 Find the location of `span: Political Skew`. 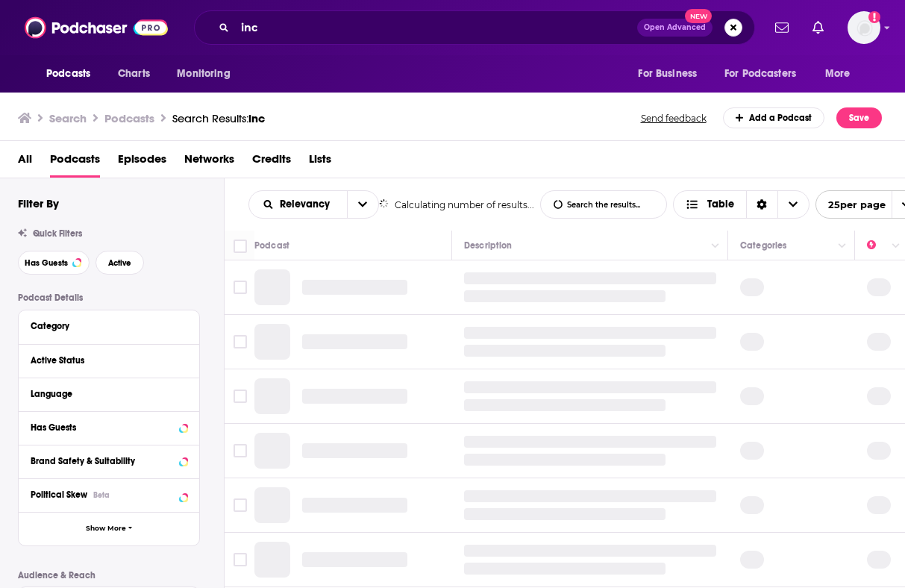

span: Political Skew is located at coordinates (59, 494).